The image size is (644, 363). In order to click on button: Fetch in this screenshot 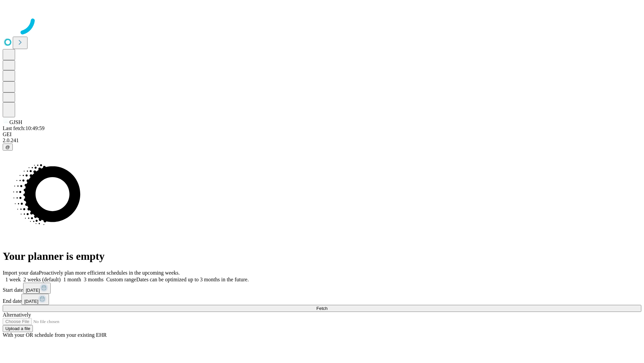, I will do `click(322, 308)`.